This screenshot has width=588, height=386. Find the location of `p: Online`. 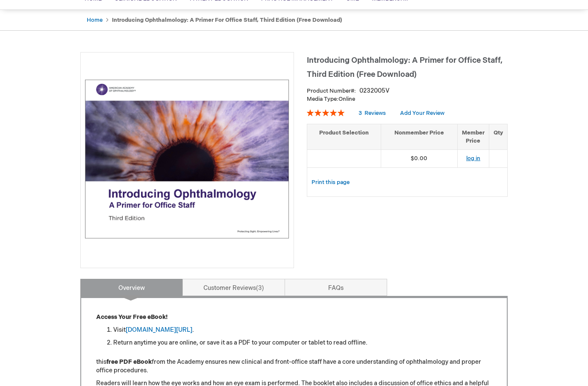

p: Online is located at coordinates (407, 99).